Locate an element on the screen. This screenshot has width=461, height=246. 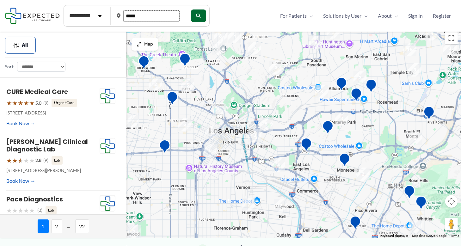
div: 7 is located at coordinates (249, 205).